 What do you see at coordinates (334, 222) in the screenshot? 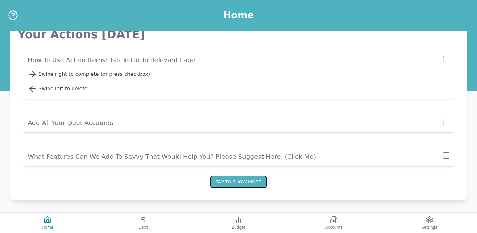
I see `button: Accounts` at bounding box center [334, 222].